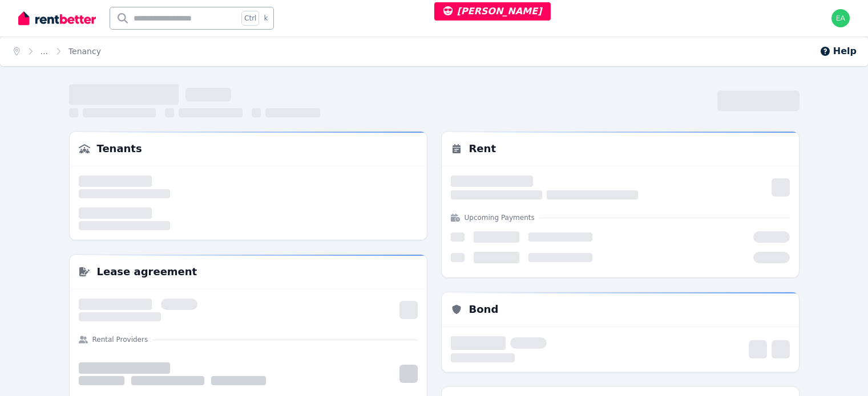  I want to click on h3: Tenants, so click(120, 149).